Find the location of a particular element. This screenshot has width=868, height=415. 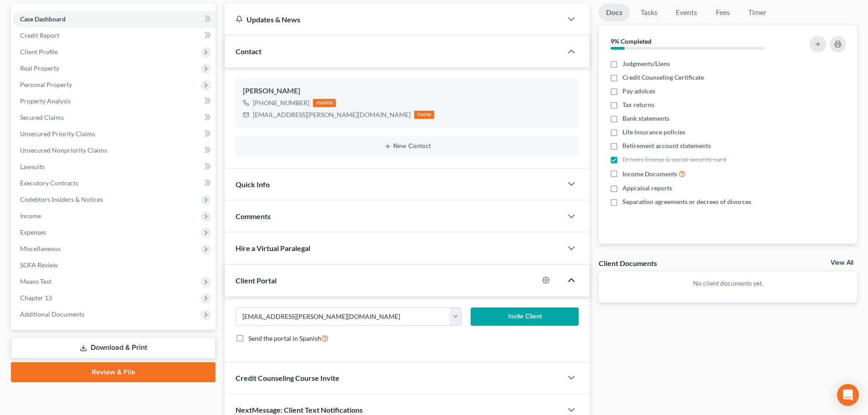

span: Income is located at coordinates (30, 215).